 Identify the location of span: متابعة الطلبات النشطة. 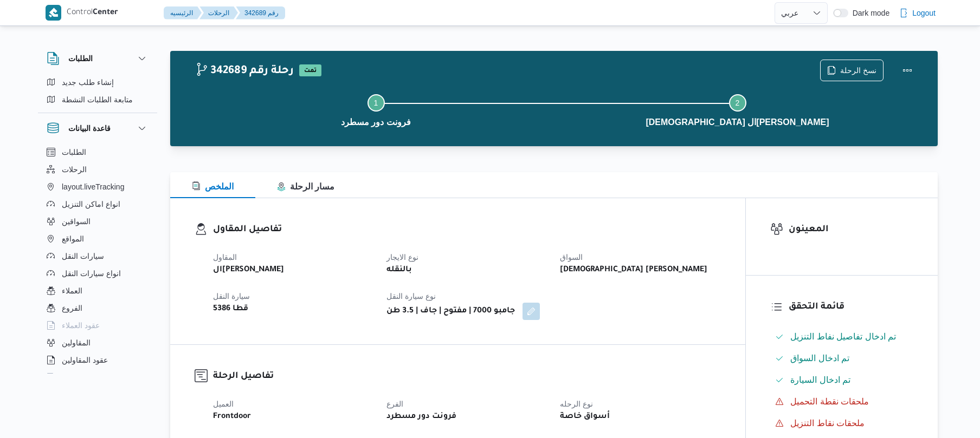
(97, 99).